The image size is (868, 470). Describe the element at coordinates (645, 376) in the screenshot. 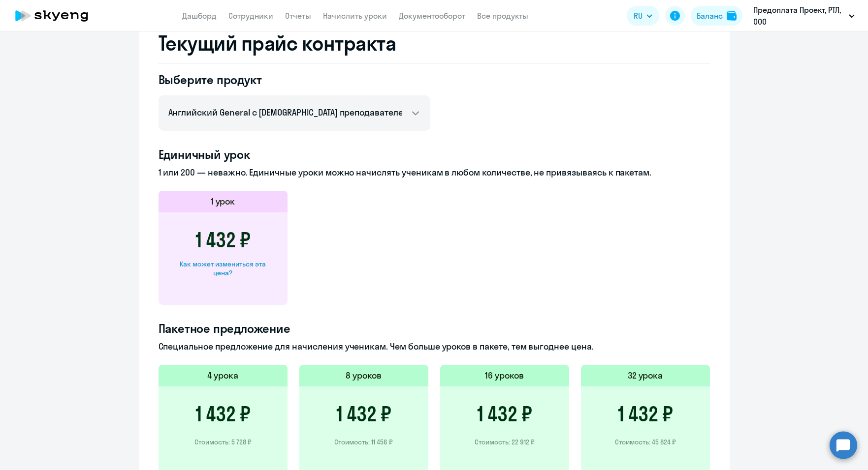

I see `h5: 32 урока` at that location.